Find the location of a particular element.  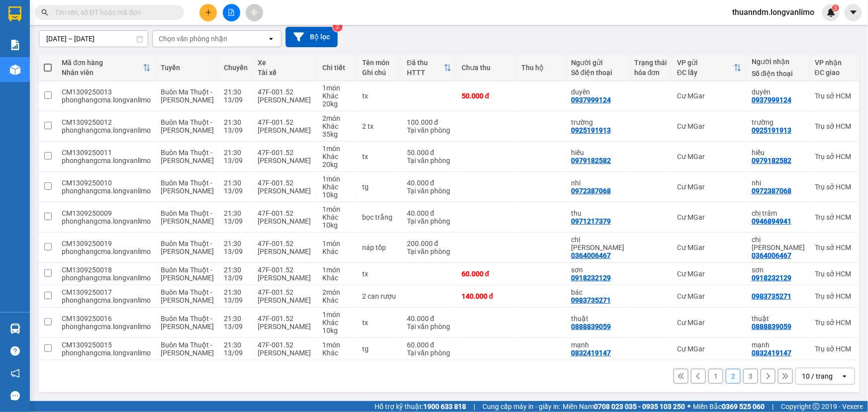

div: CM1309250016 is located at coordinates (106, 319).